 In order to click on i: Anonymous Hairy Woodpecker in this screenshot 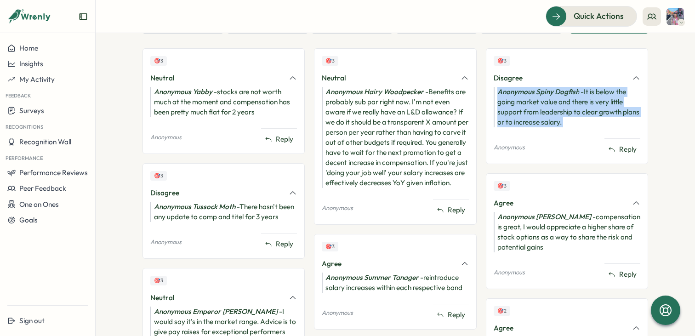, I will do `click(375, 92)`.